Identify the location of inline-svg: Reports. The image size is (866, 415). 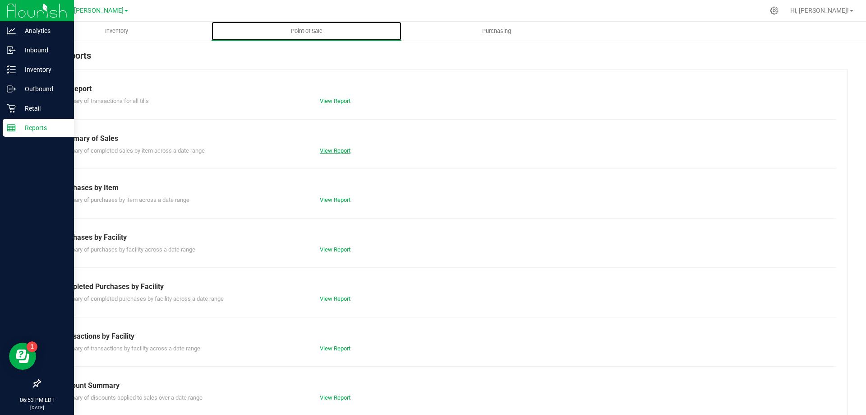
(11, 128).